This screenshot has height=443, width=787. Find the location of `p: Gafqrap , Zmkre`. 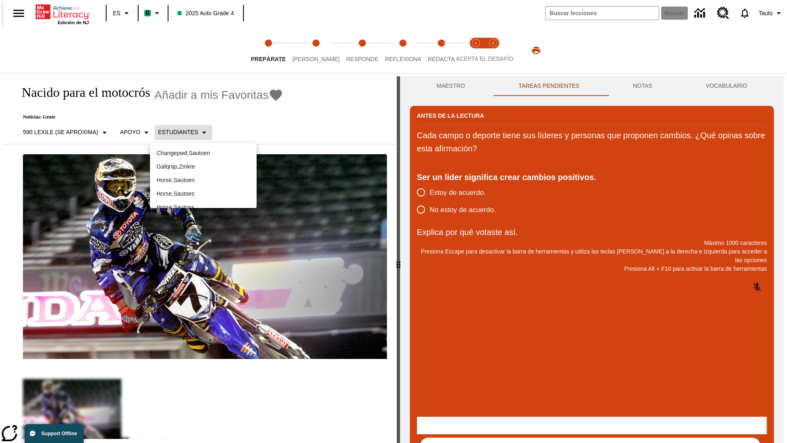

p: Gafqrap , Zmkre is located at coordinates (203, 166).